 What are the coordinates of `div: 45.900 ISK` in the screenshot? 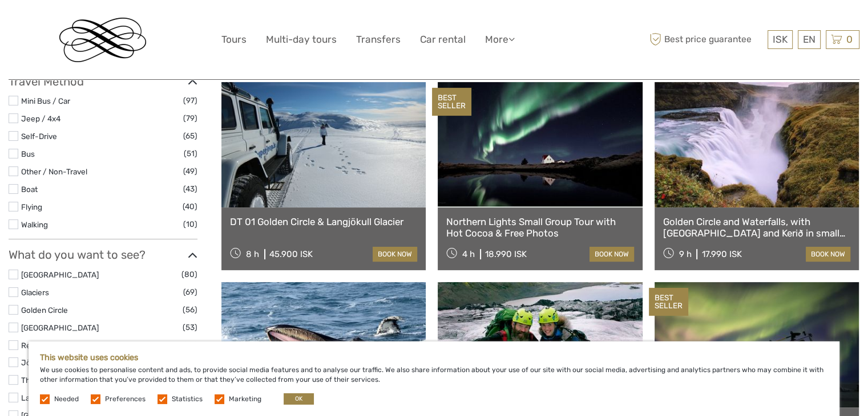 It's located at (291, 254).